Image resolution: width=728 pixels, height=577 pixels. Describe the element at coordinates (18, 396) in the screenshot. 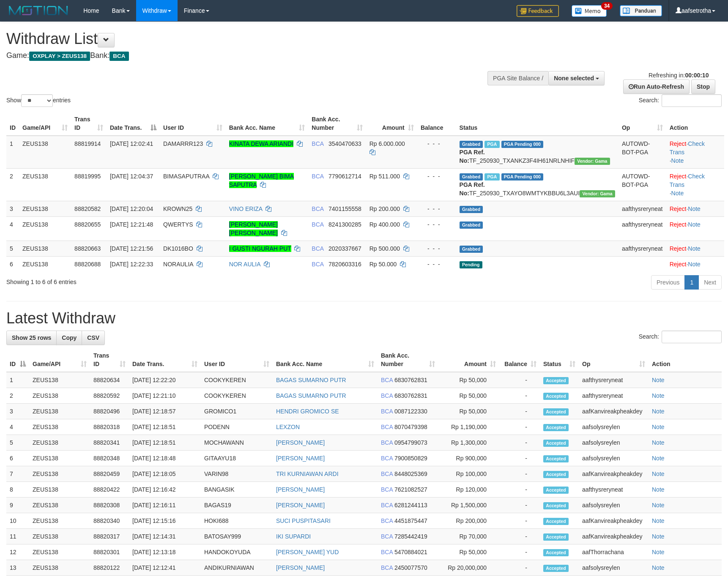

I see `td: 2` at that location.